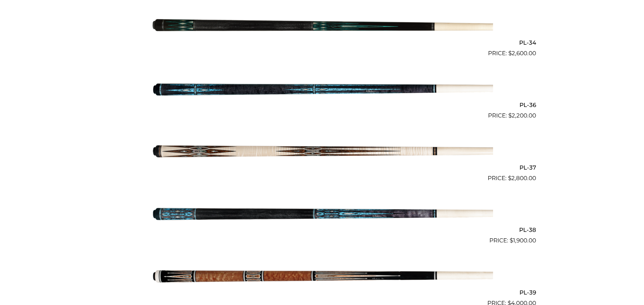 The width and height of the screenshot is (644, 305). What do you see at coordinates (322, 153) in the screenshot?
I see `a: PL-37 $2,800.00` at bounding box center [322, 153].